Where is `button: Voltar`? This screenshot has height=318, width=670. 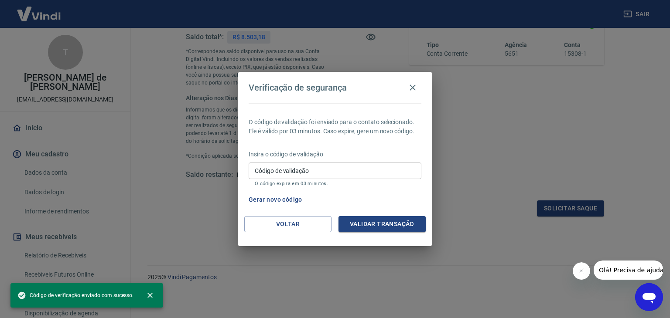 button: Voltar is located at coordinates (288, 224).